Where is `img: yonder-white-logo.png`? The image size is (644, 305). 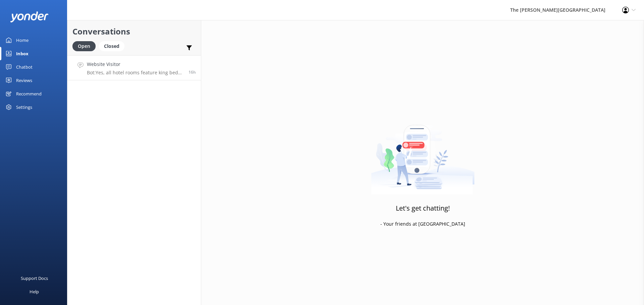
img: yonder-white-logo.png is located at coordinates (29, 16).